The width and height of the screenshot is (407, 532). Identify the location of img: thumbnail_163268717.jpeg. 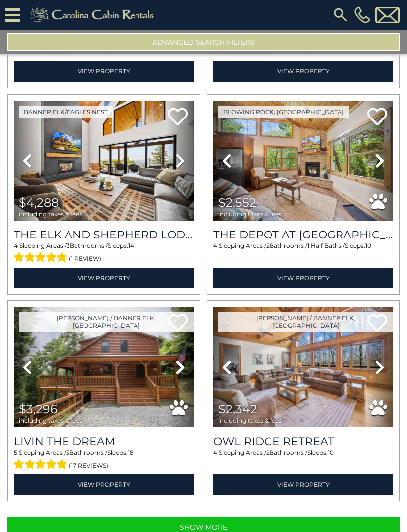
(104, 367).